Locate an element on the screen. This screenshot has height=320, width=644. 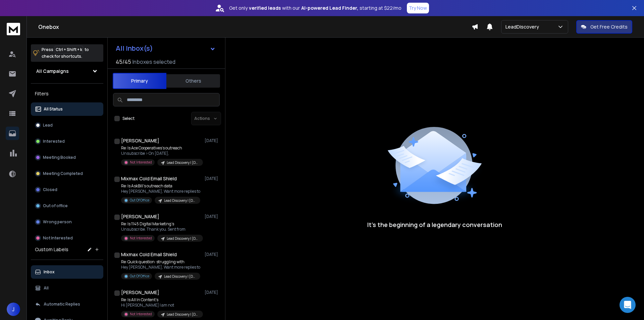
button: Primary is located at coordinates (139, 81).